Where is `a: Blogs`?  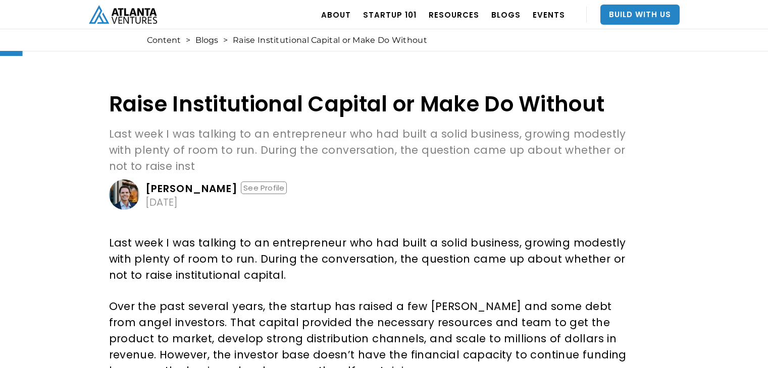
a: Blogs is located at coordinates (206, 40).